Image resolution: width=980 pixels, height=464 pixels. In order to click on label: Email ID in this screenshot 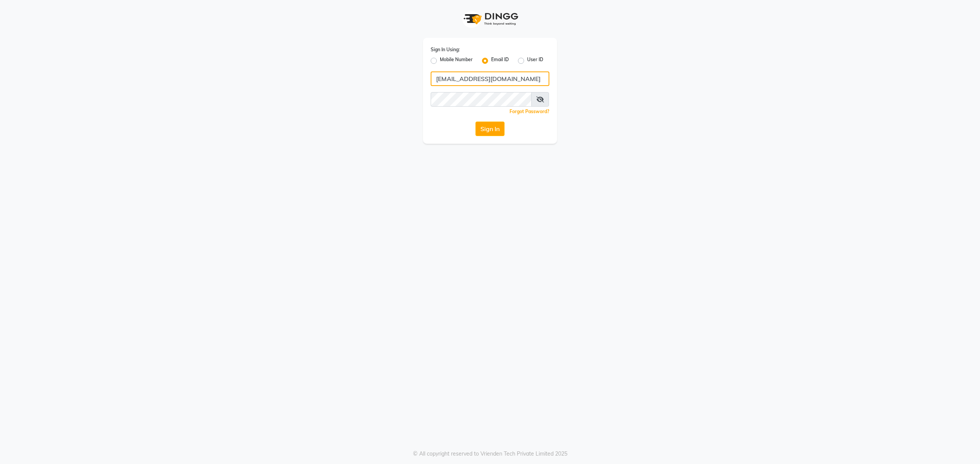, I will do `click(500, 61)`.